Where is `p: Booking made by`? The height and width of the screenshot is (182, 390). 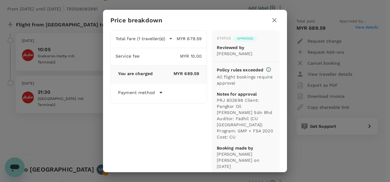 p: Booking made by is located at coordinates (246, 148).